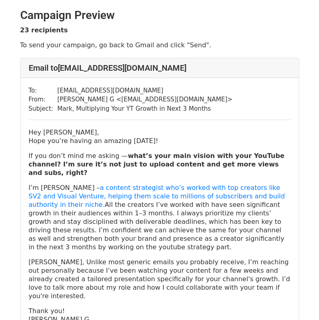 Image resolution: width=319 pixels, height=320 pixels. What do you see at coordinates (43, 90) in the screenshot?
I see `td: To:` at bounding box center [43, 90].